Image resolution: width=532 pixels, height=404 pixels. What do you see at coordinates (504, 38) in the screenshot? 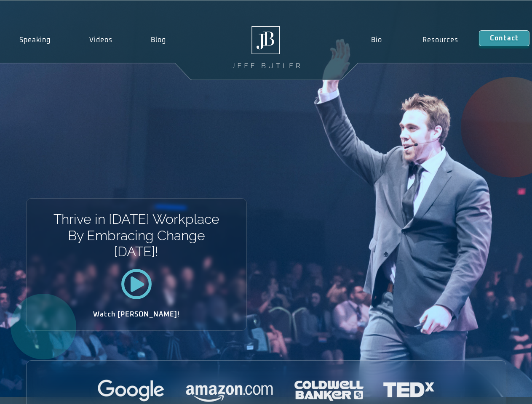
I see `span: Contact` at bounding box center [504, 38].